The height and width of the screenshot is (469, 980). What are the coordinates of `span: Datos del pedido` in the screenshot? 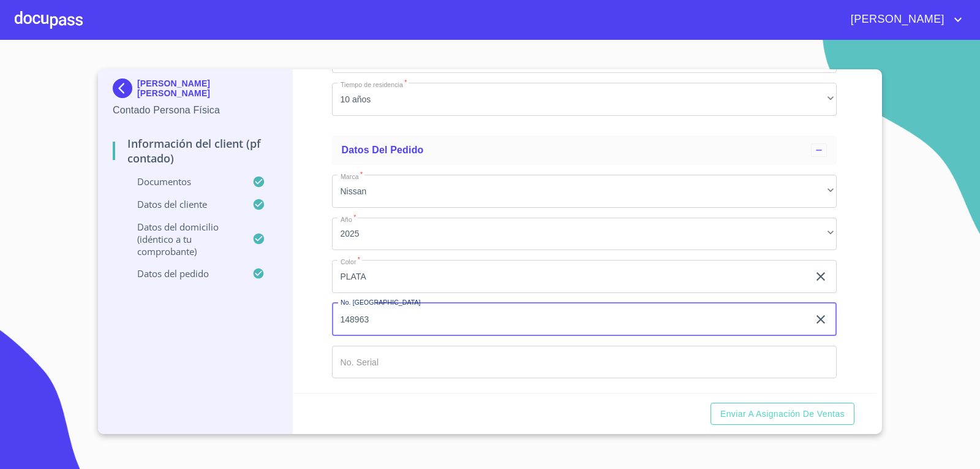 It's located at (383, 150).